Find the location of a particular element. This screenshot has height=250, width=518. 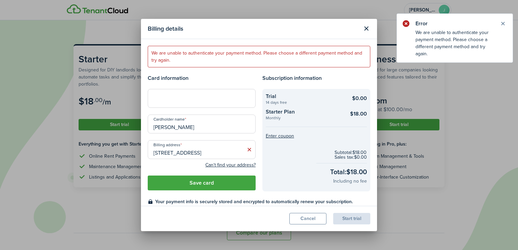

checkout-summary-item-main-price: $0.00 is located at coordinates (359, 98).